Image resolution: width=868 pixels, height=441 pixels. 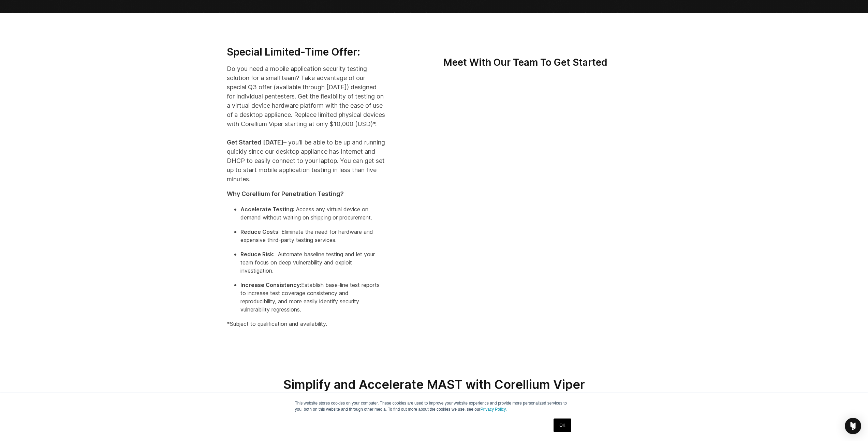 What do you see at coordinates (494, 410) in the screenshot?
I see `a: Privacy Policy.` at bounding box center [494, 410].